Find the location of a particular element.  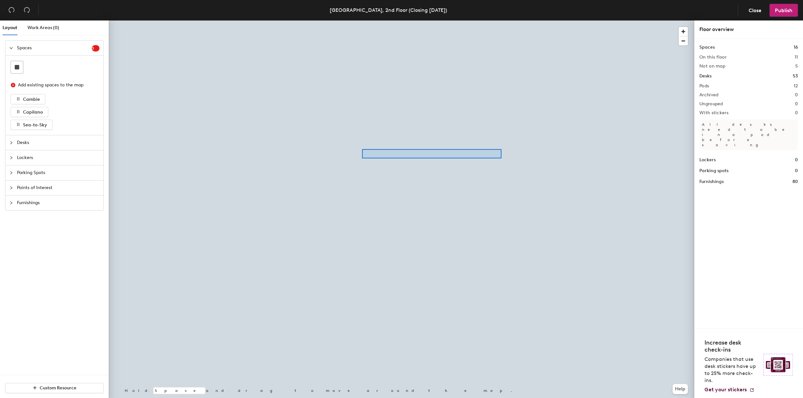

span: Parking Spots is located at coordinates (58, 173).